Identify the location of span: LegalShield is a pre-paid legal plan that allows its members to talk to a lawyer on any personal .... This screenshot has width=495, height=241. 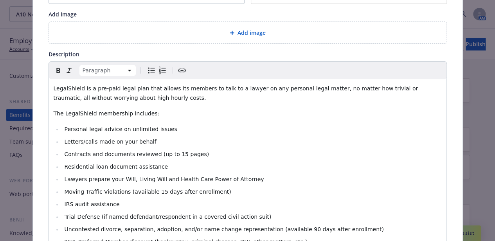
(237, 93).